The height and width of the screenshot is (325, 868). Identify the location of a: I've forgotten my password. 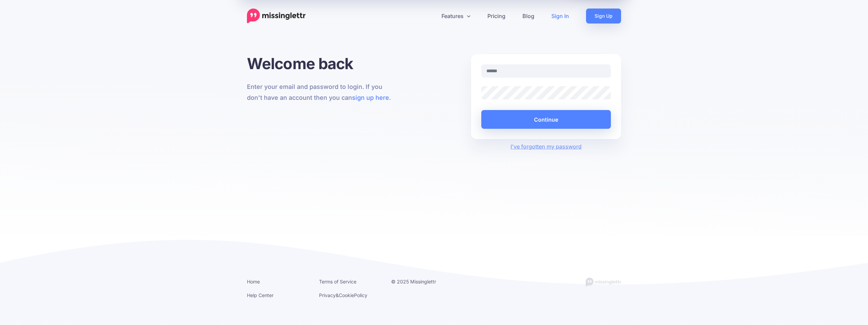
(546, 147).